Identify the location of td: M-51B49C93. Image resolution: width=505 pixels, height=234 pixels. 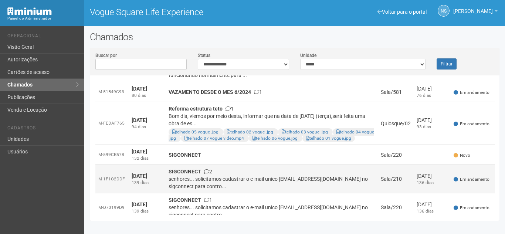
(112, 92).